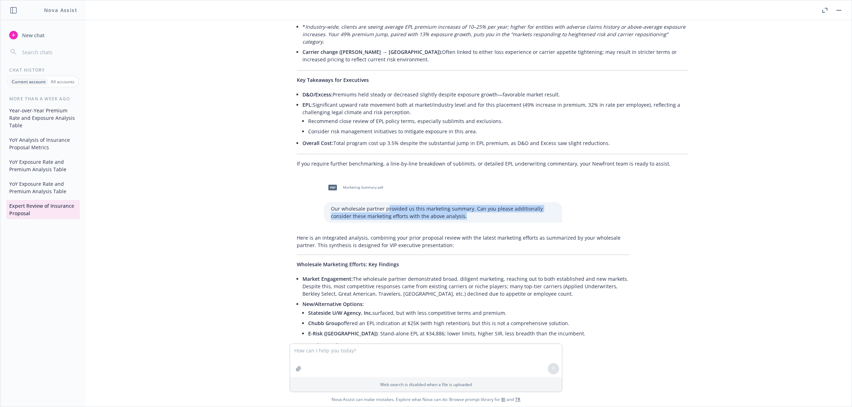  What do you see at coordinates (33, 35) in the screenshot?
I see `span: New chat` at bounding box center [33, 35].